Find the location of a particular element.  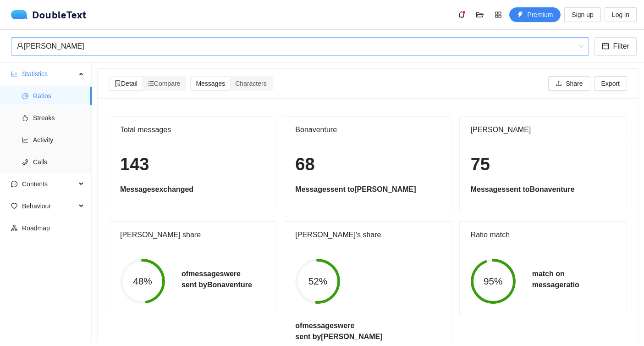

div: Ratio match is located at coordinates (543, 234).